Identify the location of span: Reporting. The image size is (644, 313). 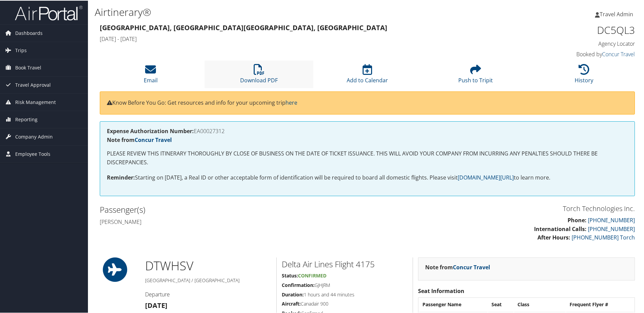
(26, 119).